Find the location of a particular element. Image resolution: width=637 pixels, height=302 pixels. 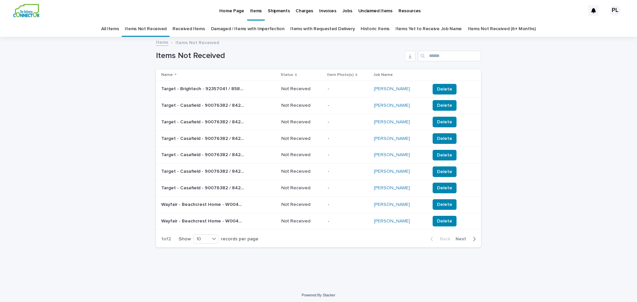

a: Items Not Received is located at coordinates (145, 29).